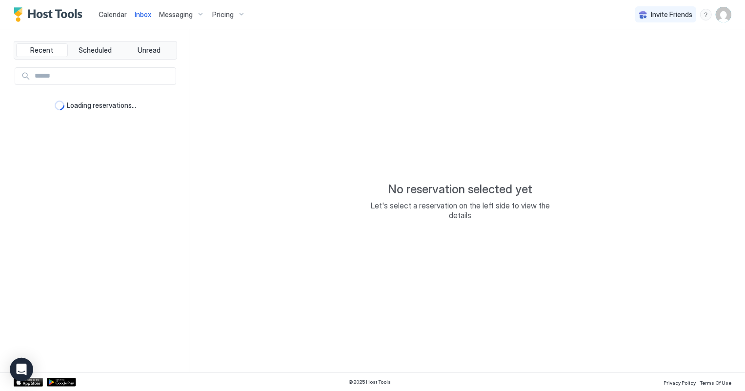 The height and width of the screenshot is (391, 745). I want to click on span: Pricing, so click(223, 15).